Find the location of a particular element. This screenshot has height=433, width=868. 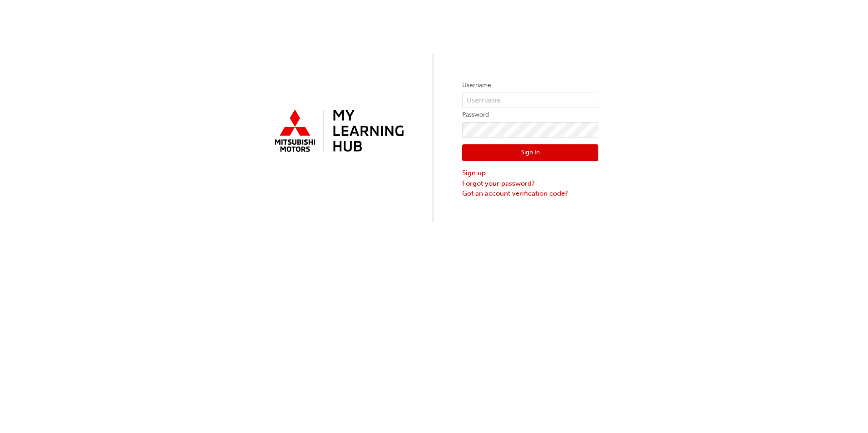

img: mmal is located at coordinates (338, 132).